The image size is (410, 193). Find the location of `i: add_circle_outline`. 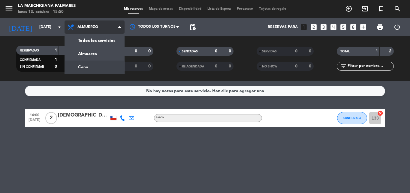

i: add_circle_outline is located at coordinates (349, 9).